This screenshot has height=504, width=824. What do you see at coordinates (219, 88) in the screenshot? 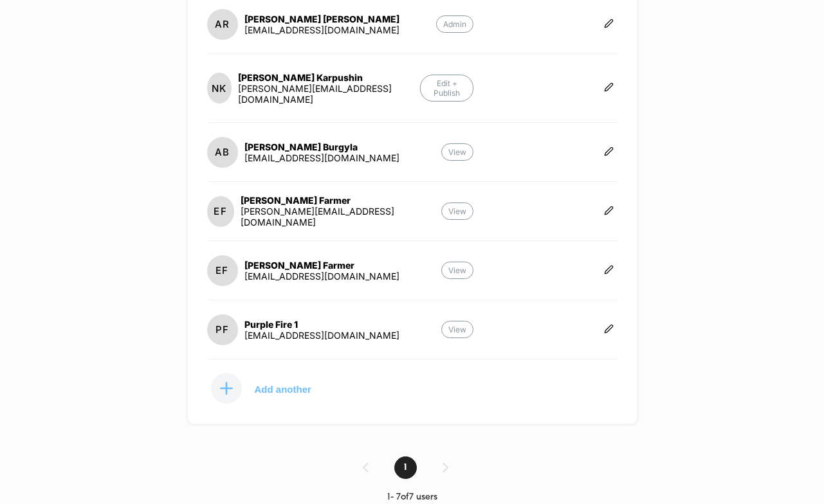
I see `p: NK` at bounding box center [219, 88].